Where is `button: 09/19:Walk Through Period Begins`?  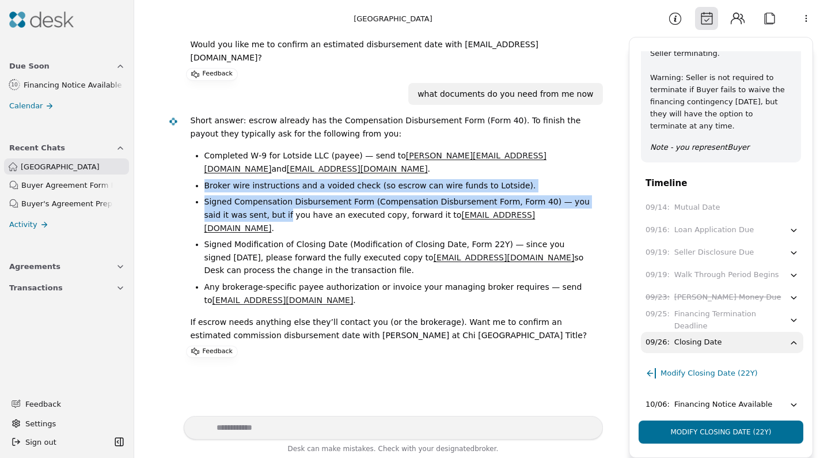 button: 09/19:Walk Through Period Begins is located at coordinates (723, 275).